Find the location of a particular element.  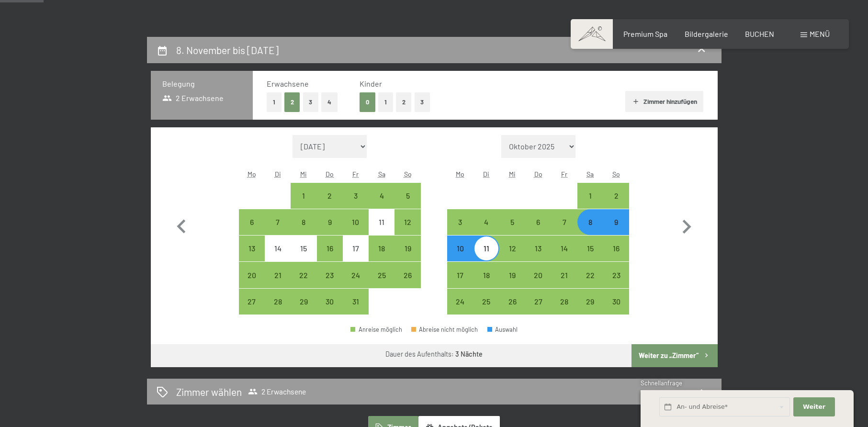

div: 11 is located at coordinates (381, 230).